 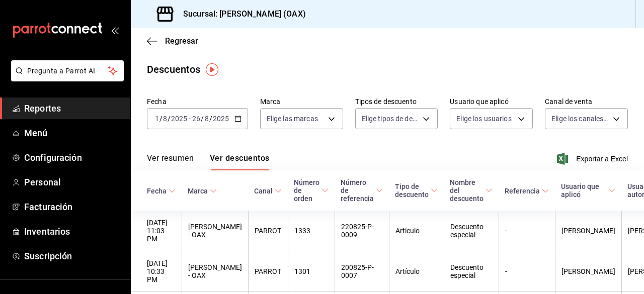 What do you see at coordinates (173, 70) in the screenshot?
I see `div: Descuentos` at bounding box center [173, 70].